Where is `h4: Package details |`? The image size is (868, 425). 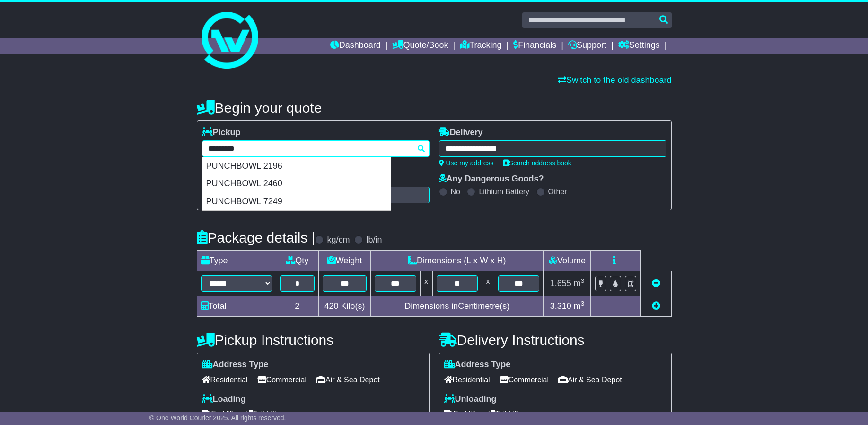 h4: Package details | is located at coordinates (256, 238).